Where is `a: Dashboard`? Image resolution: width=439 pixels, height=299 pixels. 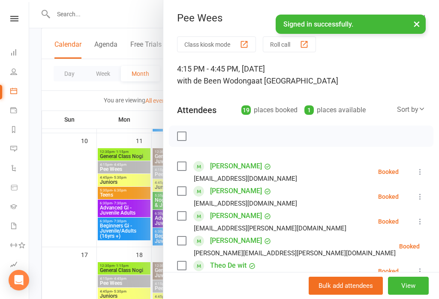 a: Dashboard is located at coordinates (20, 53).